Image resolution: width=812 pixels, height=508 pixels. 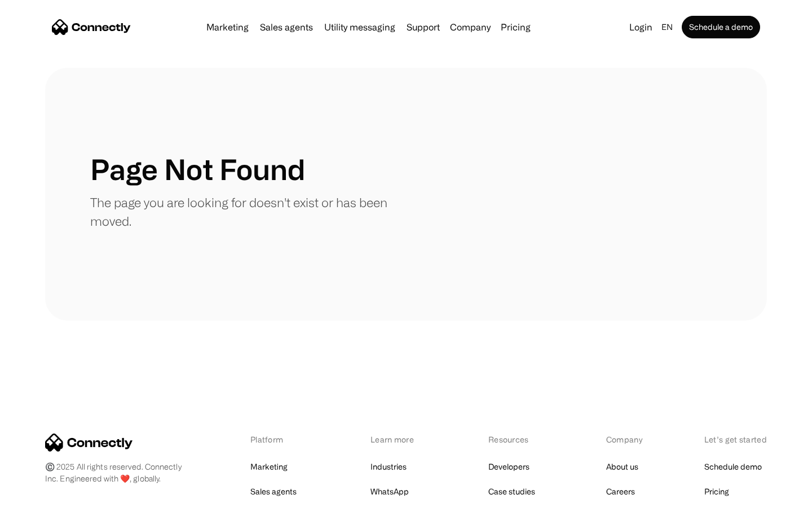 I want to click on h1: Page Not Found, so click(x=198, y=169).